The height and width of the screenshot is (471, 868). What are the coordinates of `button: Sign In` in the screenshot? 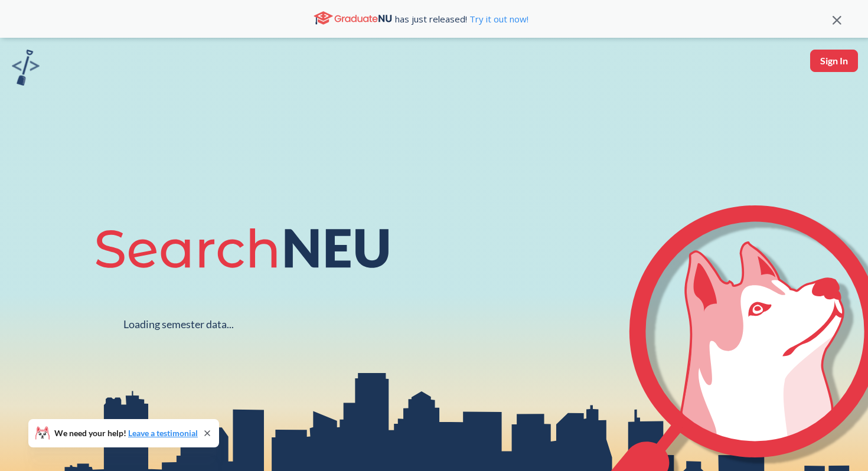 It's located at (834, 61).